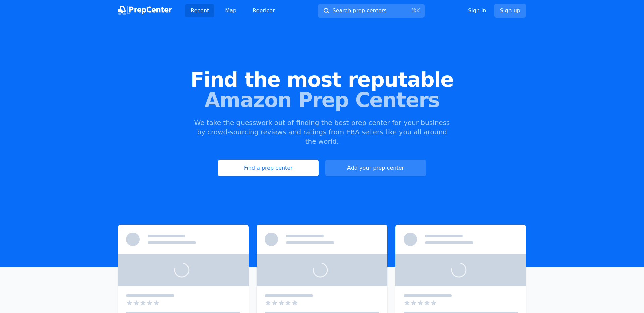 This screenshot has width=644, height=313. Describe the element at coordinates (263, 11) in the screenshot. I see `a: Repricer` at that location.